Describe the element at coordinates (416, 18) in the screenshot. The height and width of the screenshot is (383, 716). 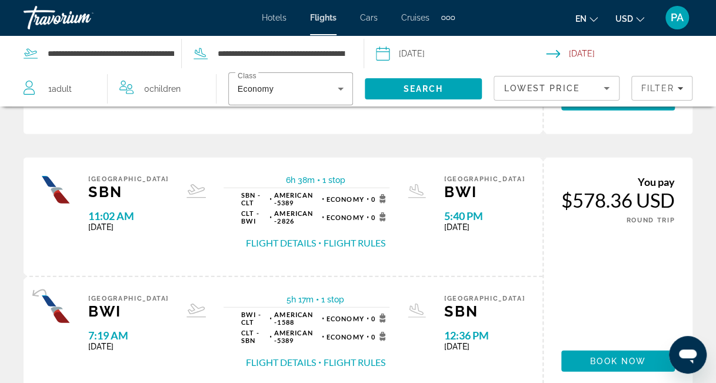
I see `span: Cruises` at that location.